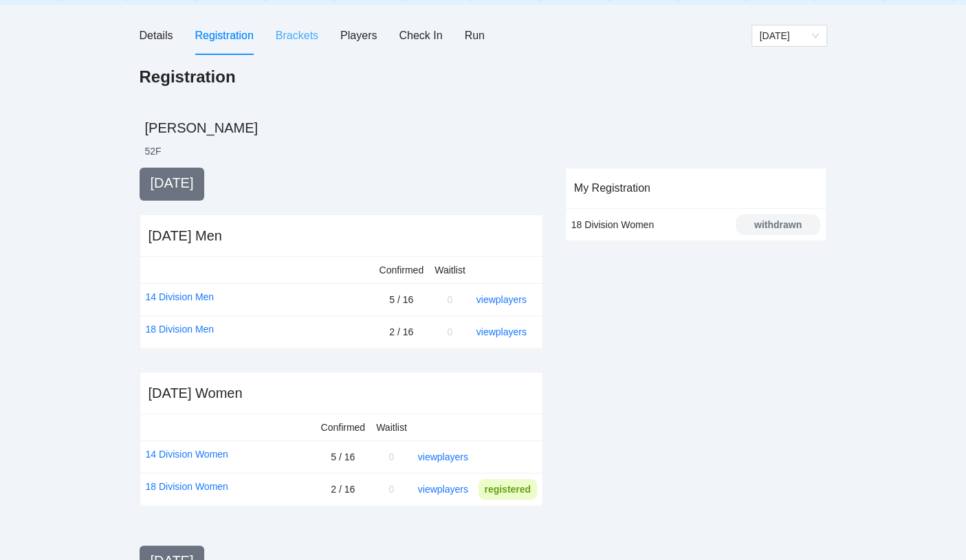  I want to click on div: Details, so click(157, 35).